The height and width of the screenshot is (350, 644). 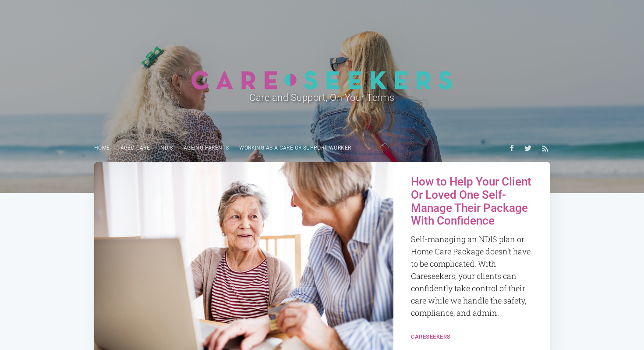 What do you see at coordinates (207, 148) in the screenshot?
I see `a: Ageing parents` at bounding box center [207, 148].